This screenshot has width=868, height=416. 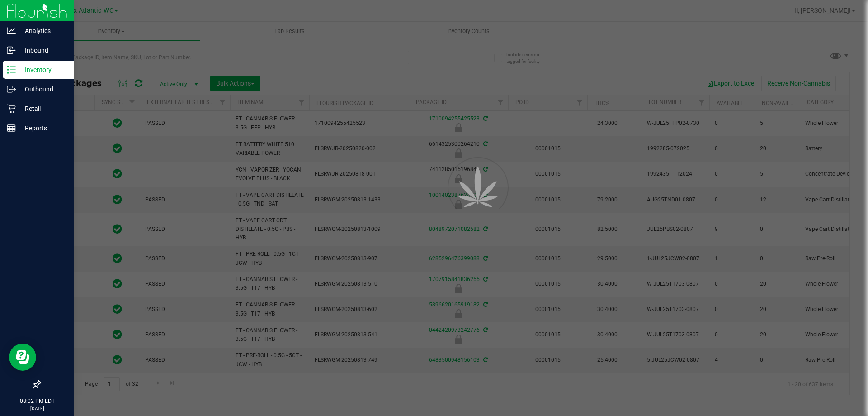 What do you see at coordinates (43, 31) in the screenshot?
I see `p: Analytics` at bounding box center [43, 31].